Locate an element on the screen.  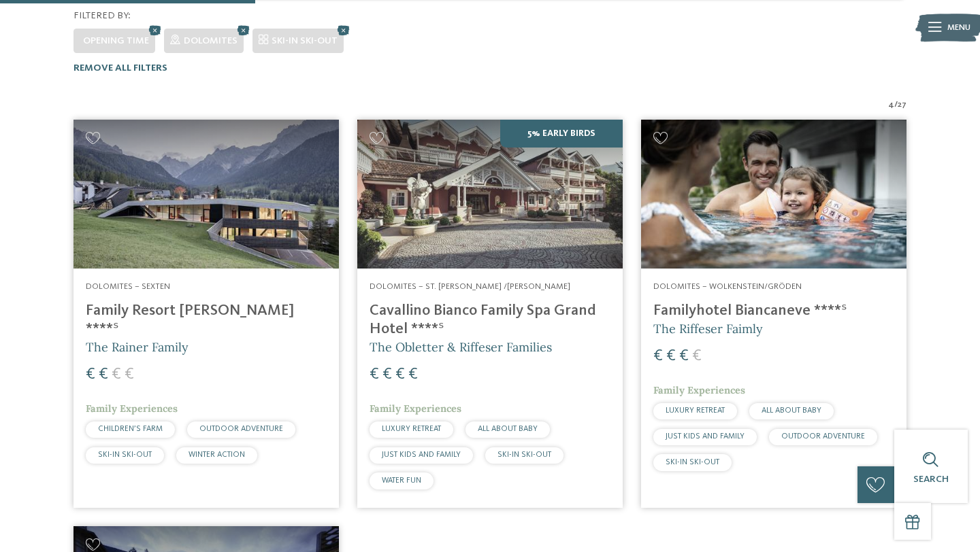
span: 27 is located at coordinates (901, 105).